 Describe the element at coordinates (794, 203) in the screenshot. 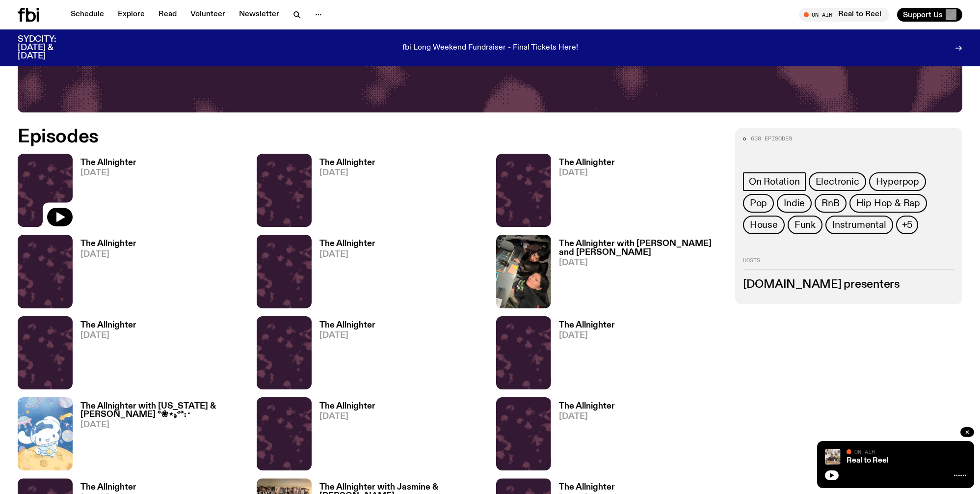

I see `span: Indie` at that location.